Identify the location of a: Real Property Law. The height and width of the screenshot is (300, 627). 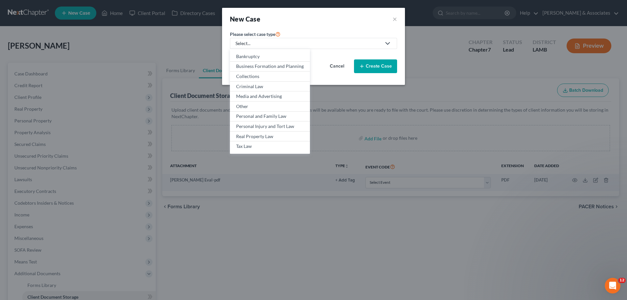
(270, 136).